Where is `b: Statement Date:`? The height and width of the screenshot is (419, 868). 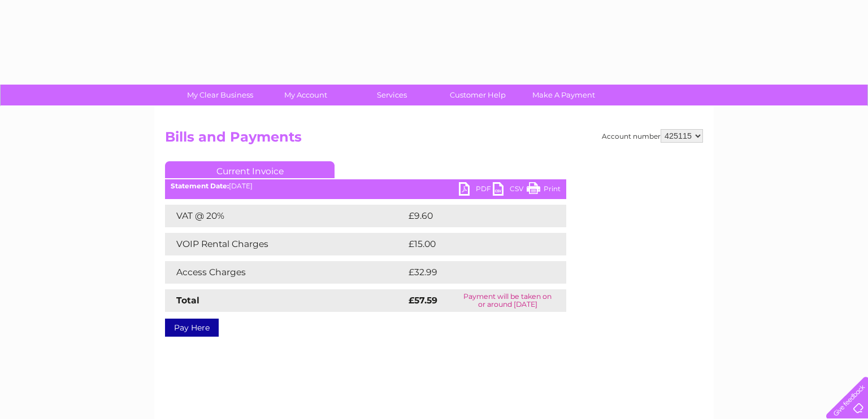
b: Statement Date: is located at coordinates (199, 186).